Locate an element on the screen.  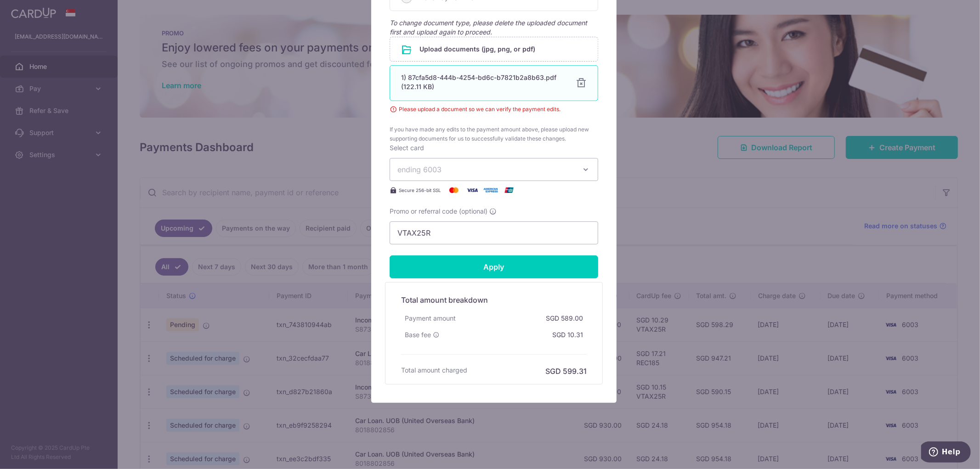
img: Mastercard is located at coordinates (454, 191).